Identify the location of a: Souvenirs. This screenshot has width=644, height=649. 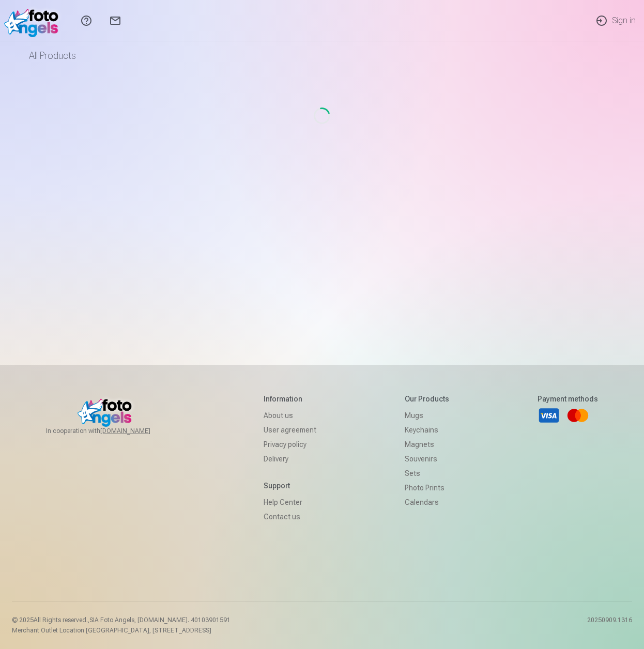
(427, 459).